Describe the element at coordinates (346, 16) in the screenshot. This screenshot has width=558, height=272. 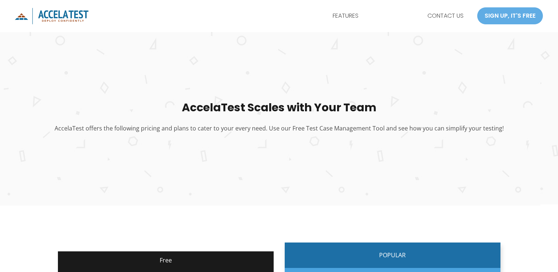
I see `a: FEATURES` at that location.